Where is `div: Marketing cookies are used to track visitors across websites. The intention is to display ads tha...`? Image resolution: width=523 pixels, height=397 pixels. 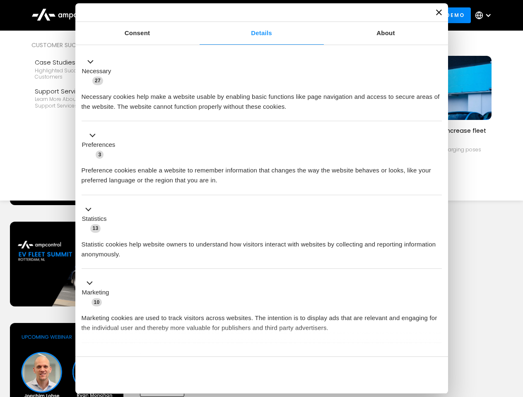
div: Marketing cookies are used to track visitors across websites. The intention is to display ads tha... is located at coordinates (262, 320).